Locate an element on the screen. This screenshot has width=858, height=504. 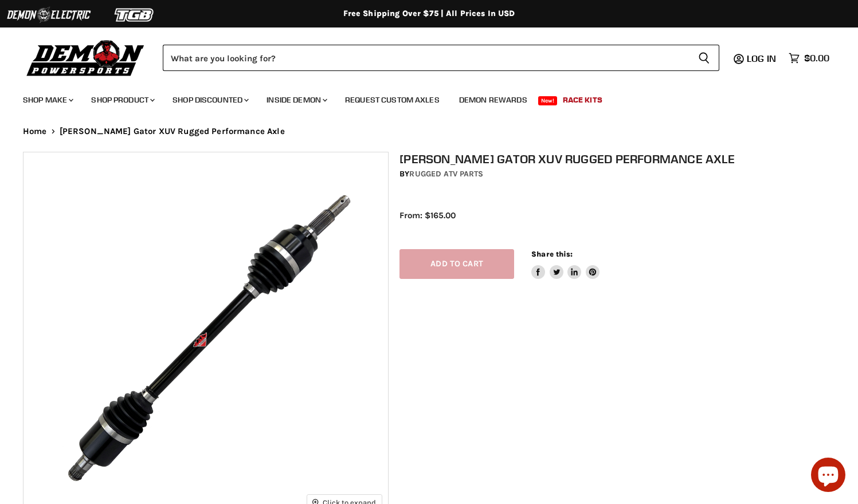
form: Product is located at coordinates (441, 58).